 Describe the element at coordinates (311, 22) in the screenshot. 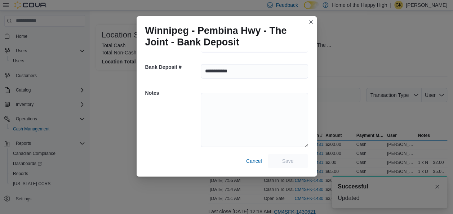

I see `button: Closes this modal window` at that location.